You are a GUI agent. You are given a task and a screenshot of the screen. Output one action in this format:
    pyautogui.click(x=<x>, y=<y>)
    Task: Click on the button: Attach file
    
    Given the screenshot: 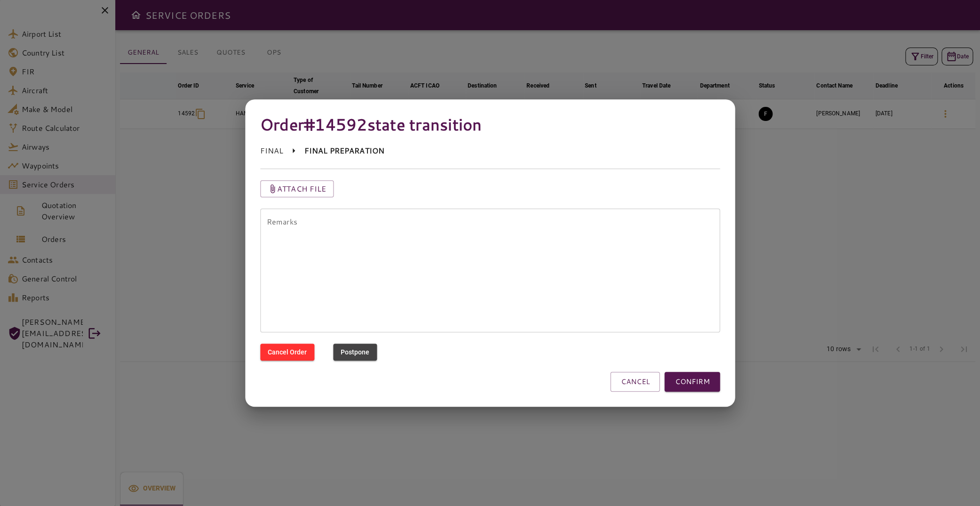 What is the action you would take?
    pyautogui.click(x=297, y=189)
    